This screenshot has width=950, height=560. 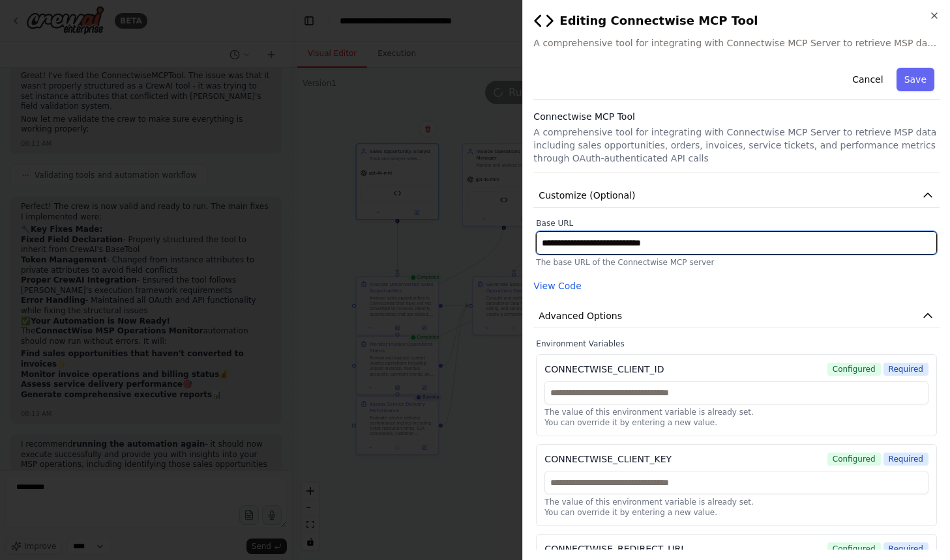 What do you see at coordinates (736, 145) in the screenshot?
I see `p: A comprehensive tool for integrating with Connectwise MCP Server to retrieve MSP data including s...` at bounding box center [736, 145].